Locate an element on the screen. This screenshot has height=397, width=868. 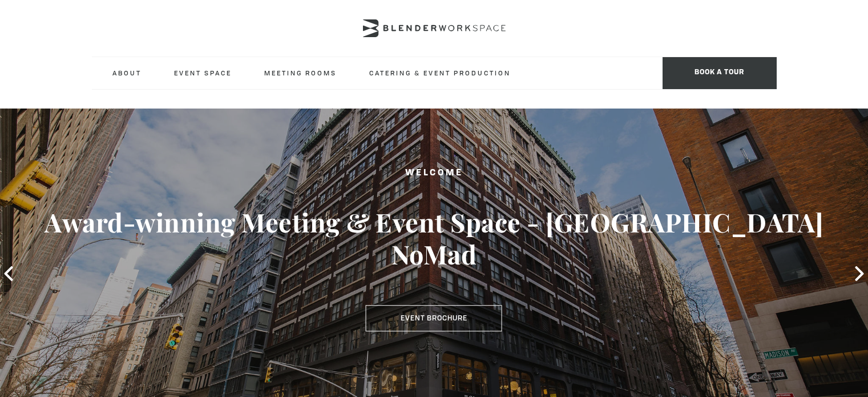
a: Catering & Event Production is located at coordinates (440, 73).